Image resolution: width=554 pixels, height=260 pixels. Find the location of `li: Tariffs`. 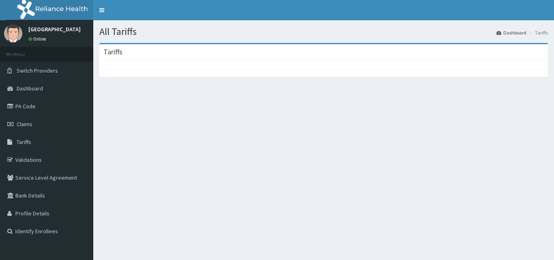

li: Tariffs is located at coordinates (537, 32).